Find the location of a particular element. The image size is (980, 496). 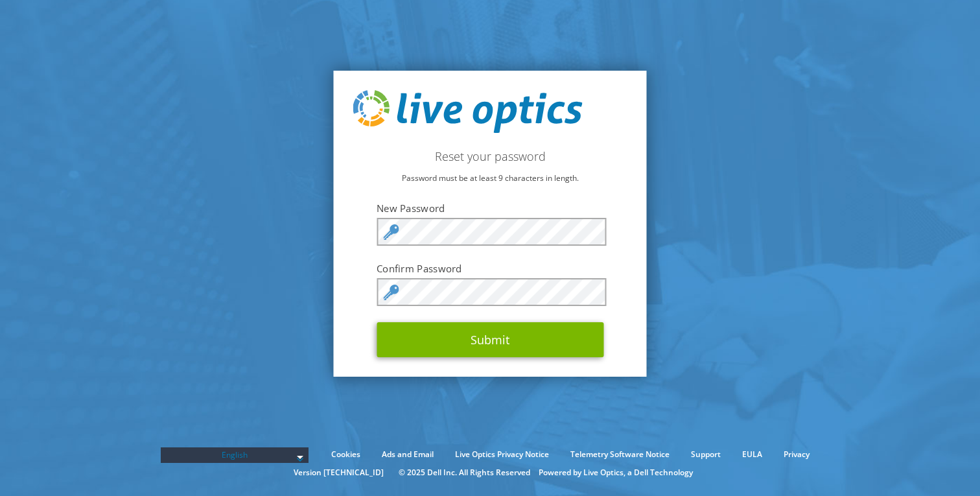

label: Confirm Password is located at coordinates (490, 268).